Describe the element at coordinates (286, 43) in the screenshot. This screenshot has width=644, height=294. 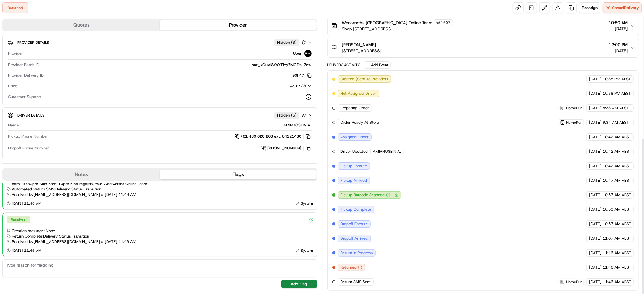
I see `span: Hidden ( 3 )` at that location.